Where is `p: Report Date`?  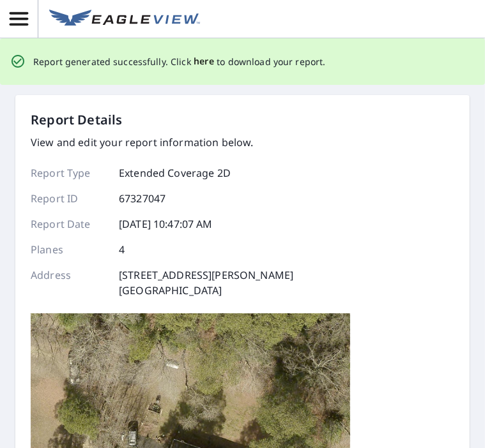 p: Report Date is located at coordinates (69, 224).